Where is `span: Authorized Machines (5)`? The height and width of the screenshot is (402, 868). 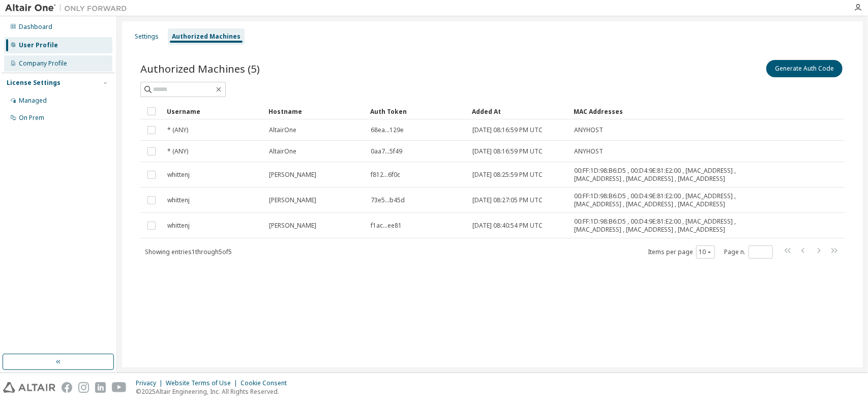 span: Authorized Machines (5) is located at coordinates (200, 69).